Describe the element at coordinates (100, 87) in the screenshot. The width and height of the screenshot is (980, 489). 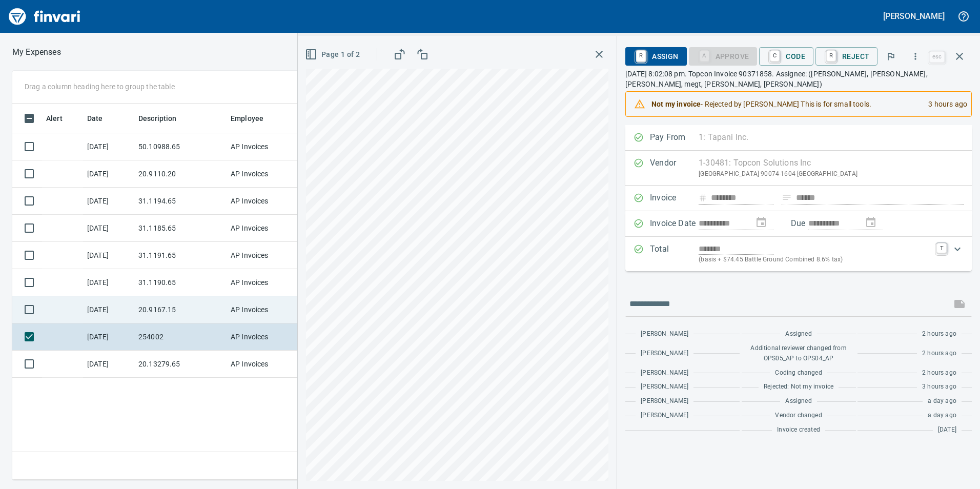
I see `p: Drag a column heading here to group the table` at that location.